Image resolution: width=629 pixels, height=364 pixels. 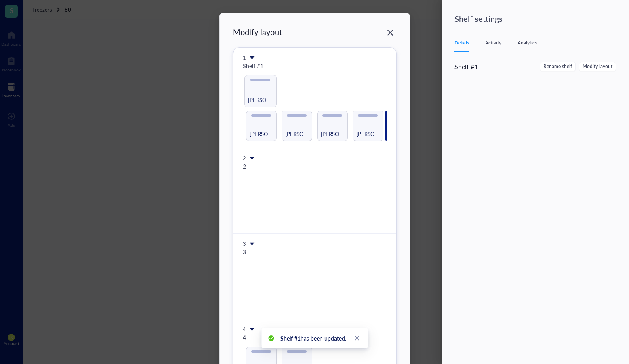 What do you see at coordinates (357, 338) in the screenshot?
I see `a: Close` at bounding box center [357, 338].